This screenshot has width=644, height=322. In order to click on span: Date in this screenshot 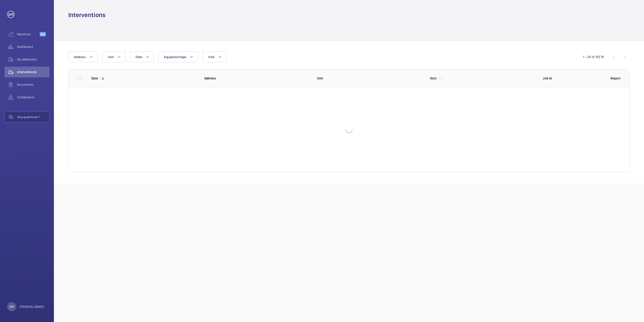, I will do `click(139, 57)`.